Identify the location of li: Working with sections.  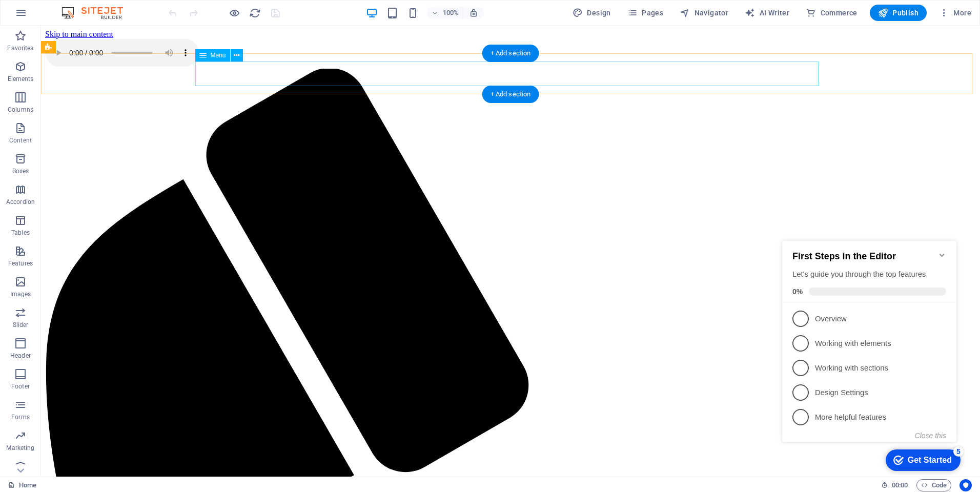
(91, 142).